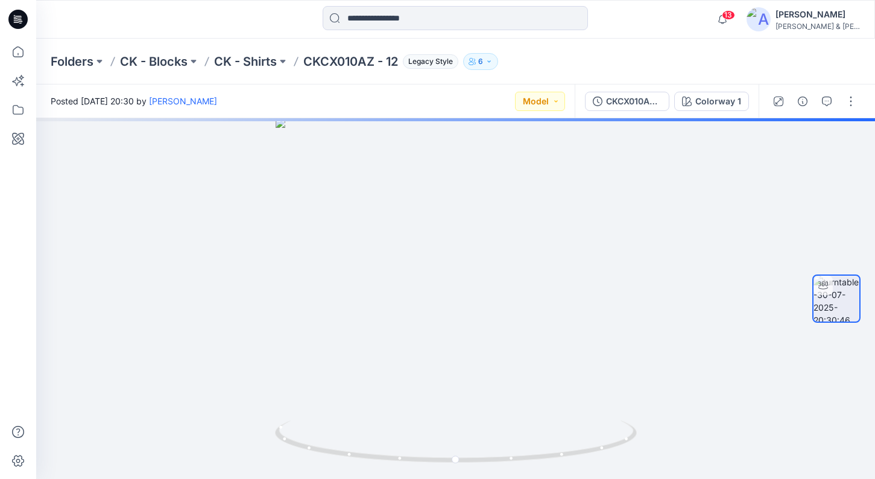  What do you see at coordinates (803, 101) in the screenshot?
I see `button: Details` at bounding box center [803, 101].